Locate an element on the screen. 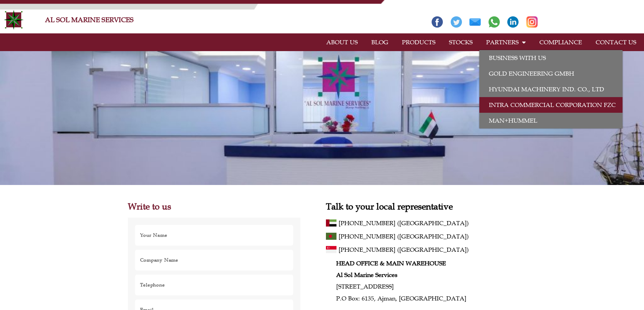  strong: Al Sol Marine Services is located at coordinates (366, 275).